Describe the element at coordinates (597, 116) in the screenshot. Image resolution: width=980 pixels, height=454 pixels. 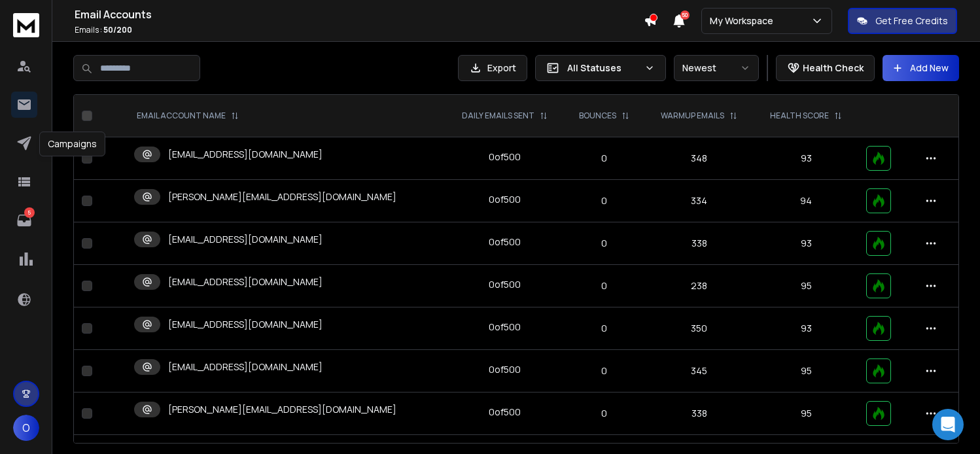
I see `p: BOUNCES` at that location.